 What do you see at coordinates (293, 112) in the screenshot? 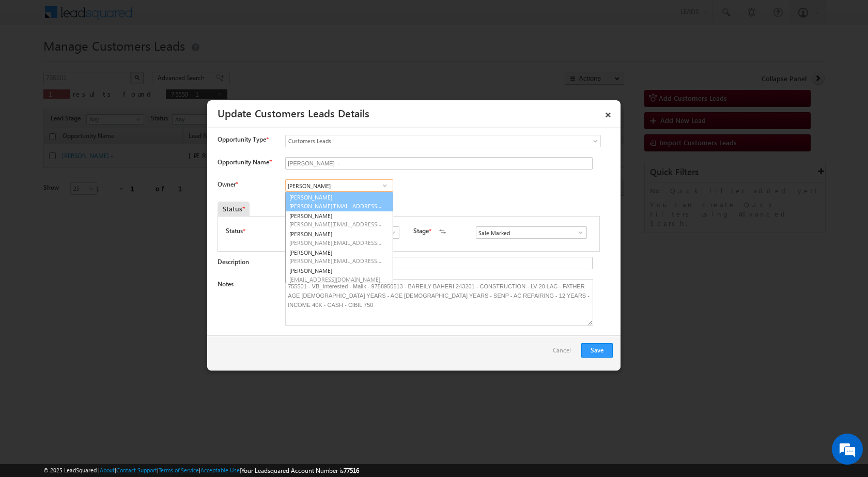
I see `a: Update Customers Leads Details` at bounding box center [293, 112].